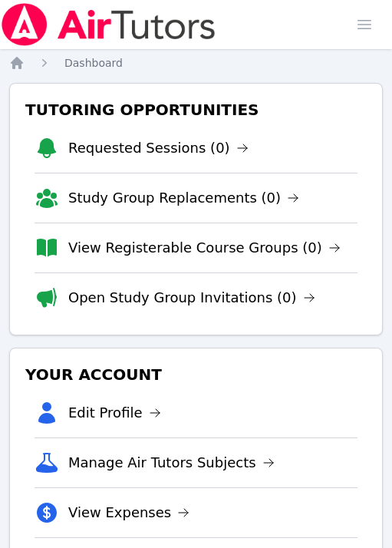 Image resolution: width=392 pixels, height=548 pixels. What do you see at coordinates (115, 413) in the screenshot?
I see `a: Edit Profile` at bounding box center [115, 413].